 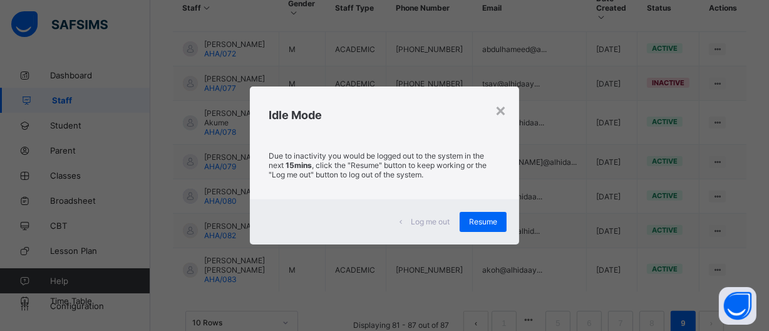 I want to click on span: Log me out, so click(x=430, y=221).